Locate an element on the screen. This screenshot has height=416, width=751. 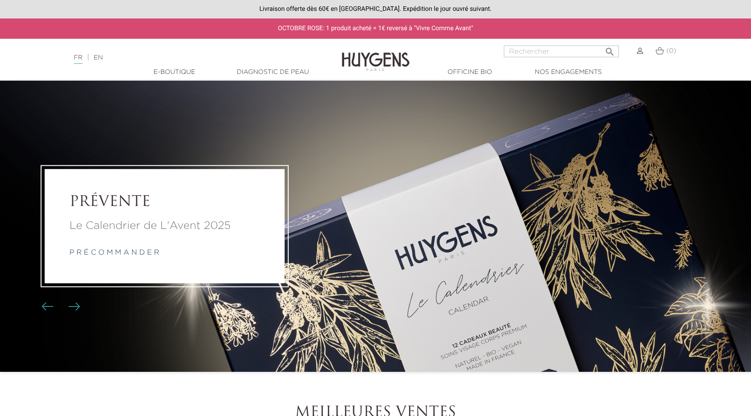
span: (0) is located at coordinates (671, 51).